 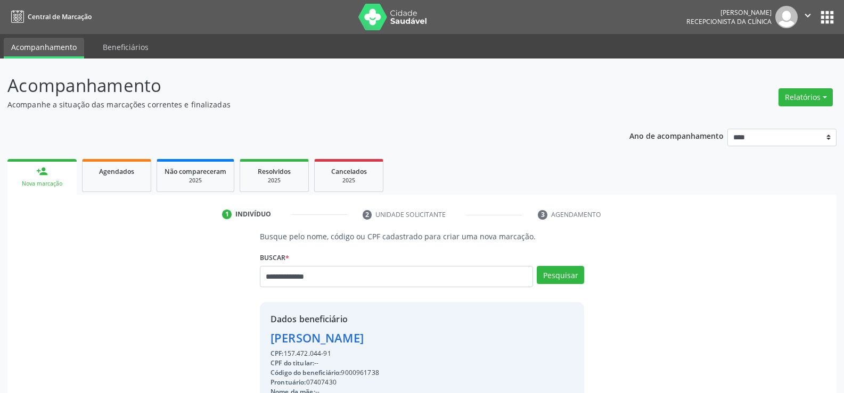 What do you see at coordinates (274, 258) in the screenshot?
I see `label: Buscar` at bounding box center [274, 258].